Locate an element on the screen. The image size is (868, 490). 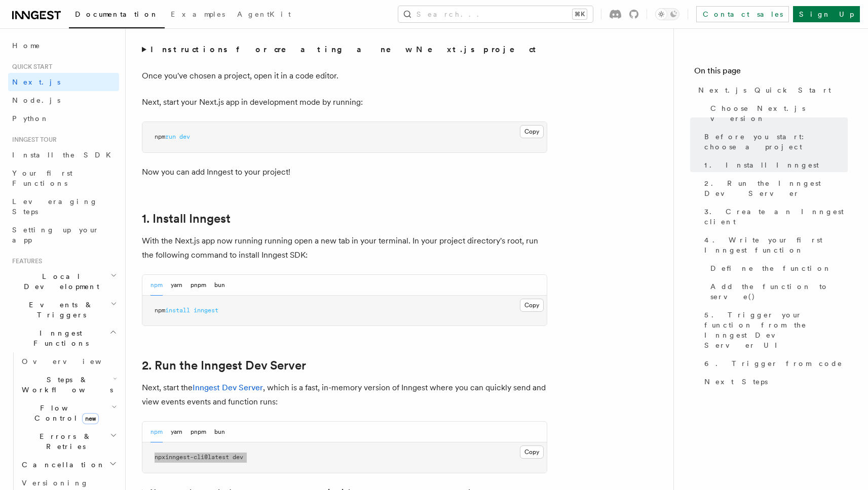
p: With the Next.js app now running running open a new tab in your terminal. In your project directo... is located at coordinates (345, 248).